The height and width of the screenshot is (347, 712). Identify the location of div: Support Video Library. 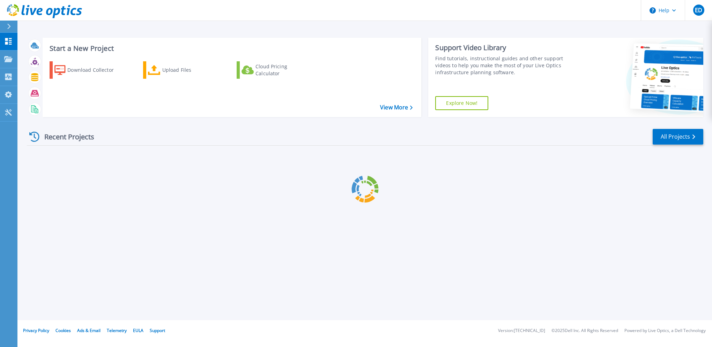
(505, 48).